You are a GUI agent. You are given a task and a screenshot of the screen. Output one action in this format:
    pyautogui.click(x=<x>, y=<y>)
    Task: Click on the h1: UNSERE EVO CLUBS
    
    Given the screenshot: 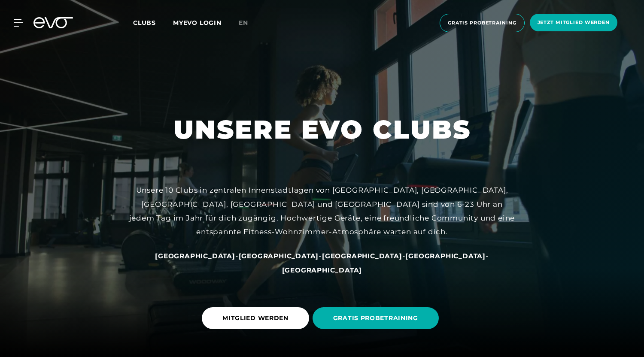 What is the action you would take?
    pyautogui.click(x=322, y=130)
    